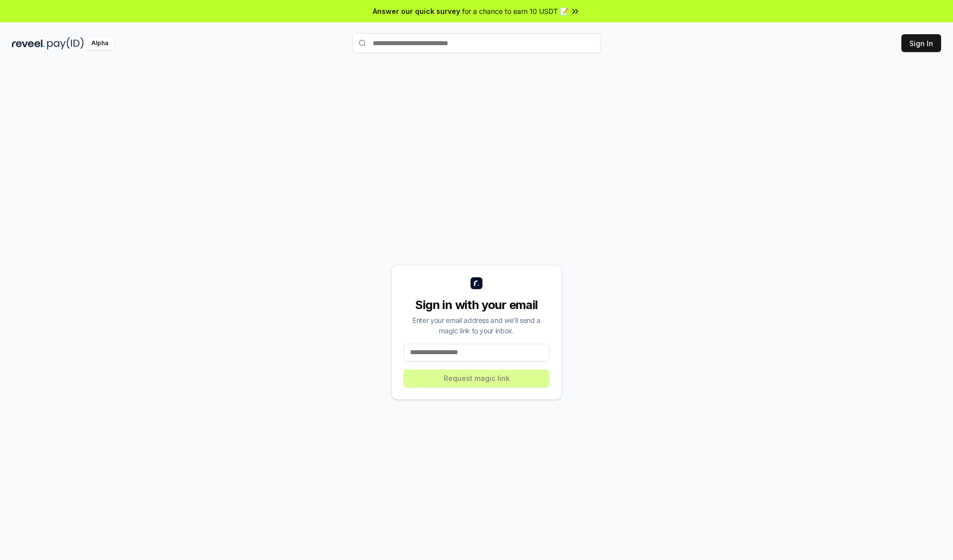 The height and width of the screenshot is (560, 953). Describe the element at coordinates (476, 305) in the screenshot. I see `div: Sign in with your email` at that location.